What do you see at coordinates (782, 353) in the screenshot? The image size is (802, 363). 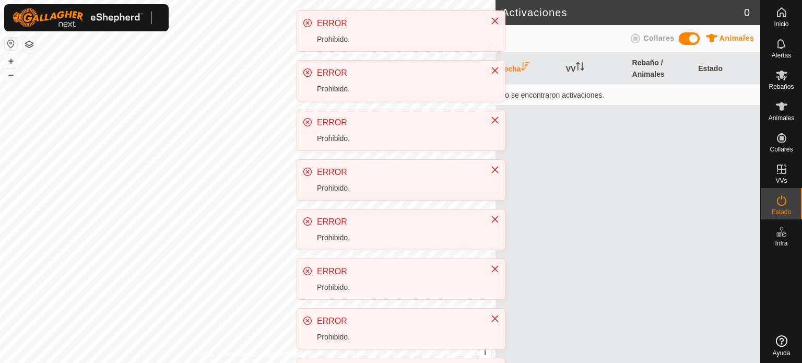 I see `font: Ayuda` at bounding box center [782, 353].